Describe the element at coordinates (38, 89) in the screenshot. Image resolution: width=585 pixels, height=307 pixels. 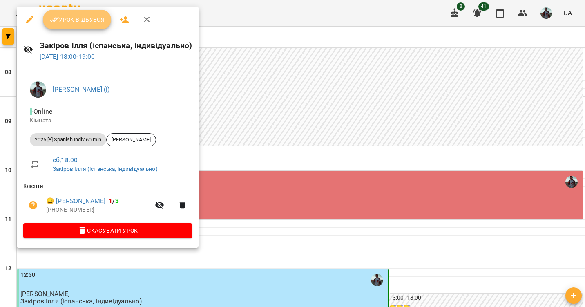
I see `img: 59b3f96857d6e12ecac1e66404ff83b3.JPG` at that location.